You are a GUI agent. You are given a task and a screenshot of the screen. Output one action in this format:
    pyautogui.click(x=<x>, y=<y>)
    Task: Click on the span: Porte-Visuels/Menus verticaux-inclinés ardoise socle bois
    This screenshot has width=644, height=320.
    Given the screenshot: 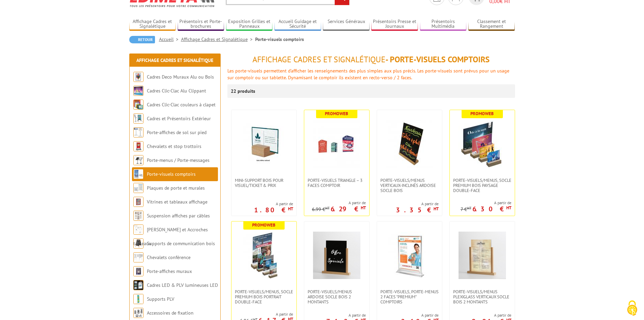 What is the action you would take?
    pyautogui.click(x=409, y=185)
    